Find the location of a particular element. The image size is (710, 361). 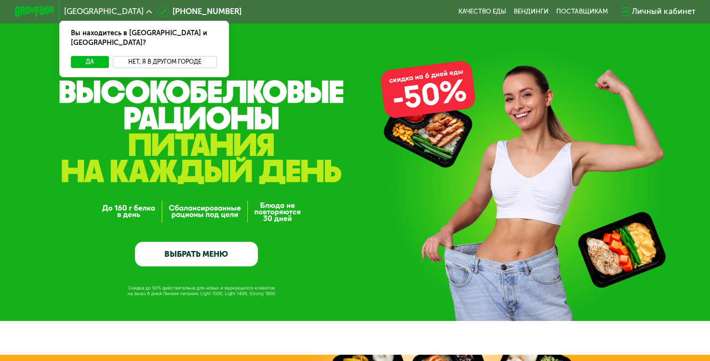

a: ВЫБРАТЬ МЕНЮ is located at coordinates (196, 254).